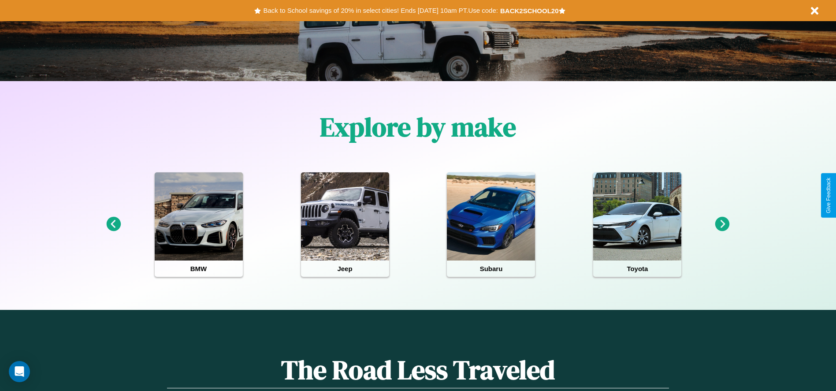 Image resolution: width=836 pixels, height=391 pixels. I want to click on h1: Explore by make, so click(418, 127).